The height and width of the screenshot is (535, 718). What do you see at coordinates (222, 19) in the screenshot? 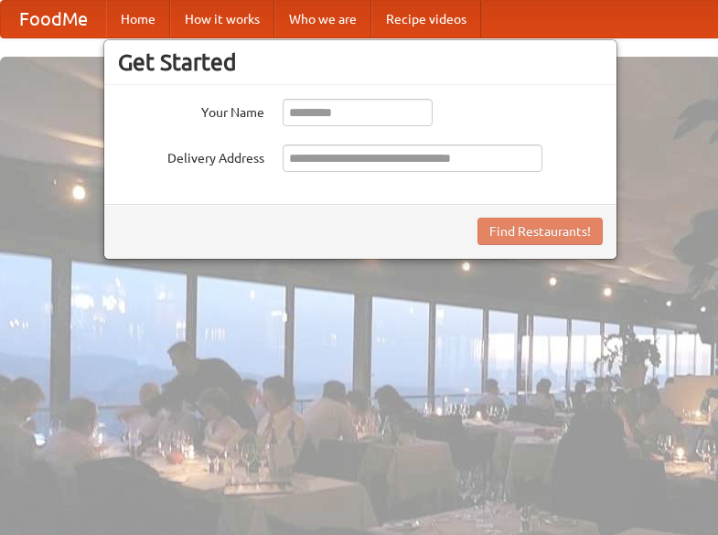
I see `a: How it works` at bounding box center [222, 19].